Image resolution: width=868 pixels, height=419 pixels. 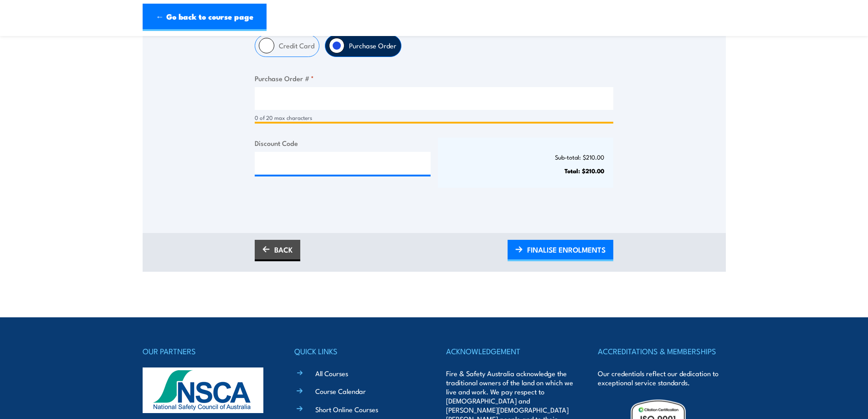 What do you see at coordinates (206, 351) in the screenshot?
I see `h4: OUR PARTNERS` at bounding box center [206, 351].